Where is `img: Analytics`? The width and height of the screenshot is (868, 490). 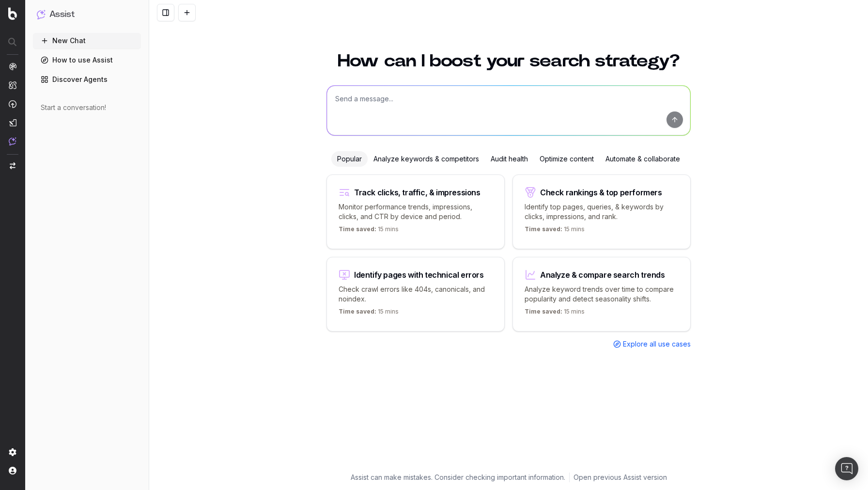 img: Analytics is located at coordinates (13, 67).